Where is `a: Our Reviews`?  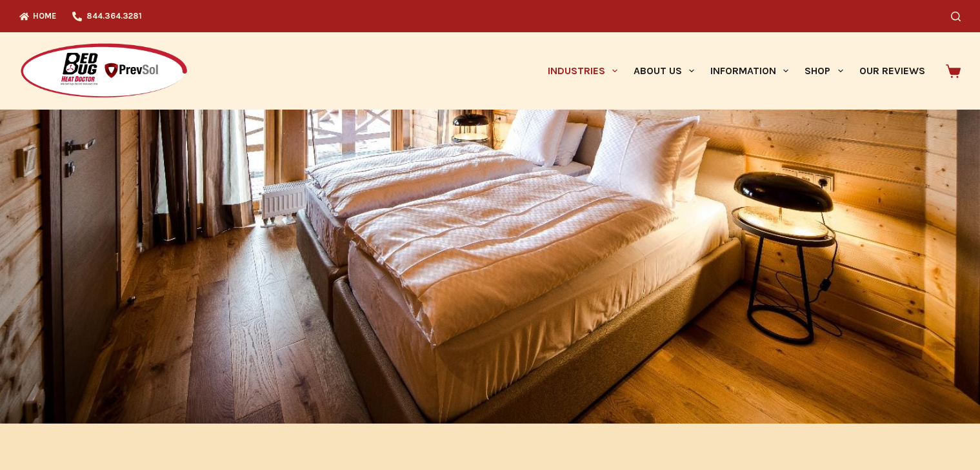
a: Our Reviews is located at coordinates (892, 71).